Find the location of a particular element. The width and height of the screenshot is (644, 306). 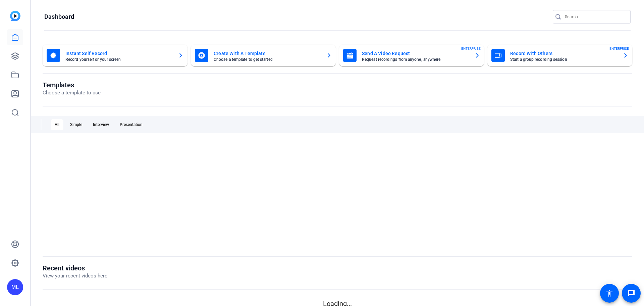

div: Interview is located at coordinates (101, 124).